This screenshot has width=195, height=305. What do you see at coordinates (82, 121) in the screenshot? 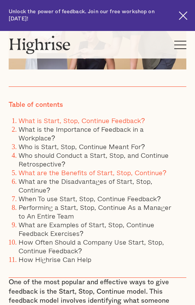
I see `a: What is Start, Stop, Continue Feedback?` at bounding box center [82, 121].